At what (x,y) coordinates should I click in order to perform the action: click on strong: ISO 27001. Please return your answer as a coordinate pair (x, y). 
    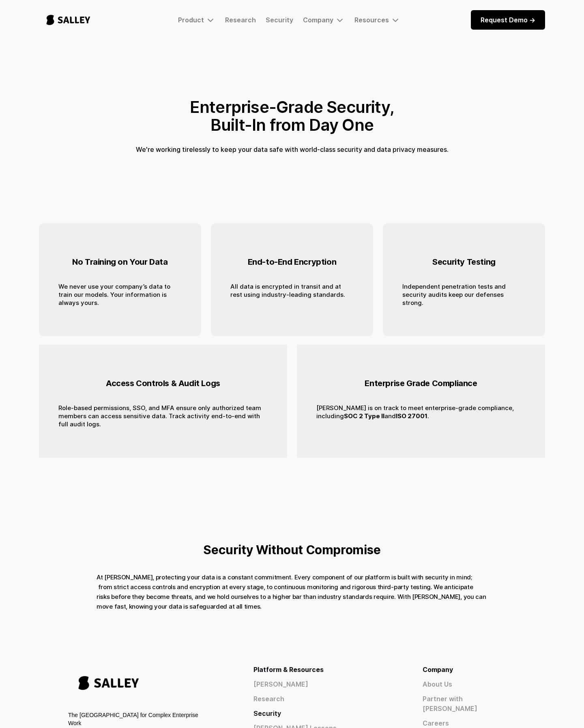
    Looking at the image, I should click on (412, 416).